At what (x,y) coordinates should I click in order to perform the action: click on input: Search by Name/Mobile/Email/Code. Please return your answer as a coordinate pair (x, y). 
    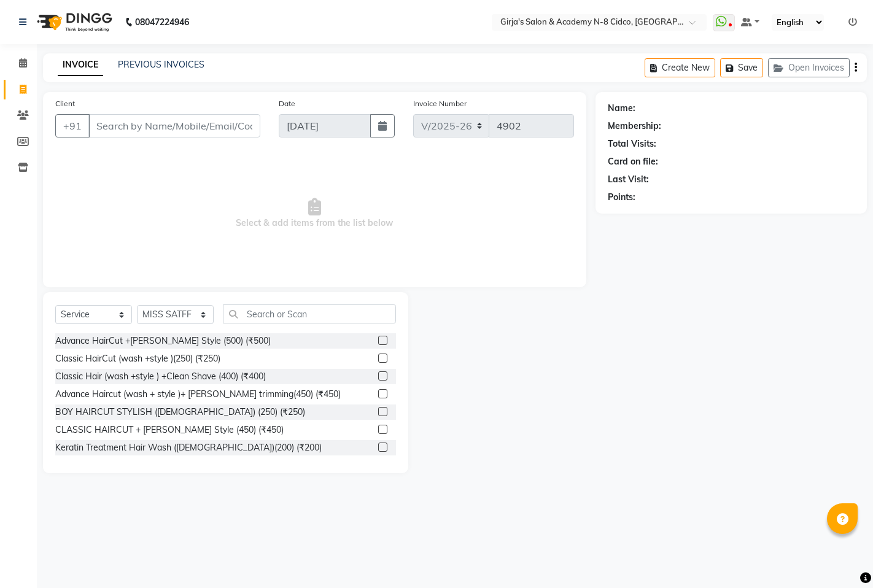
    Looking at the image, I should click on (174, 126).